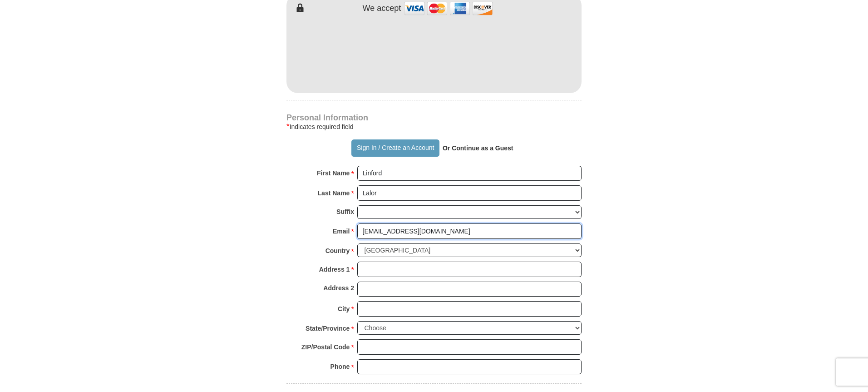  What do you see at coordinates (325, 347) in the screenshot?
I see `strong: ZIP/Postal Code` at bounding box center [325, 347].